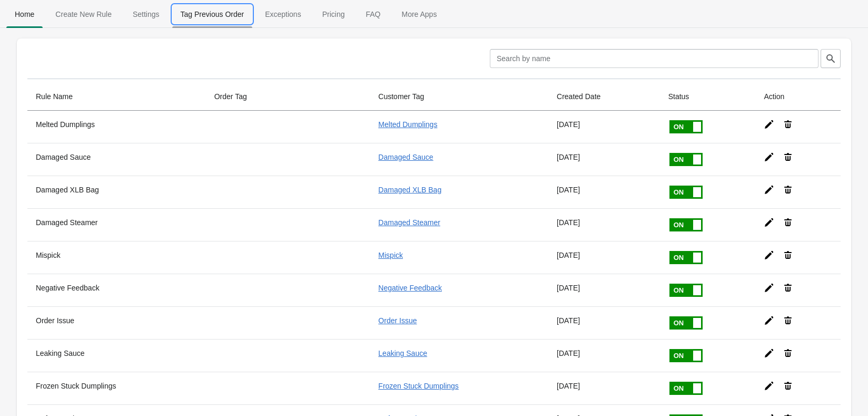 The image size is (868, 416). What do you see at coordinates (373, 14) in the screenshot?
I see `span: FAQ` at bounding box center [373, 14].